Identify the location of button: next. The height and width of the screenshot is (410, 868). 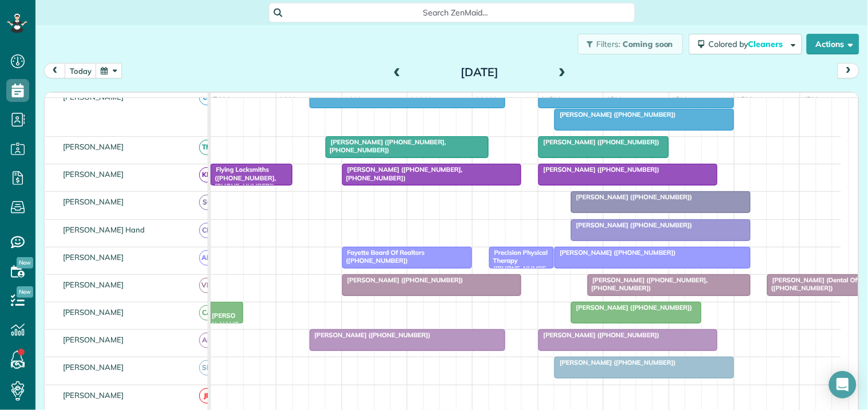
(848, 70).